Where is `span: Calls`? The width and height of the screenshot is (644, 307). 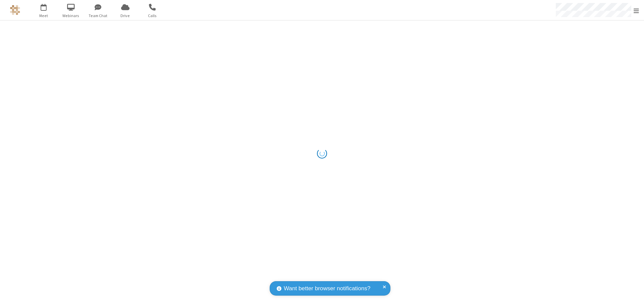
span: Calls is located at coordinates (152, 16).